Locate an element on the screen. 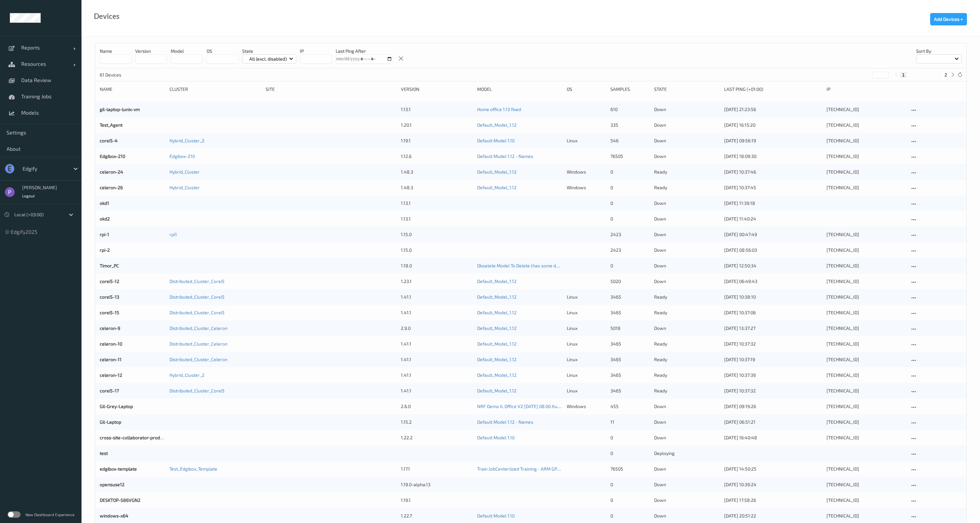  a: rpi-2 is located at coordinates (105, 250).